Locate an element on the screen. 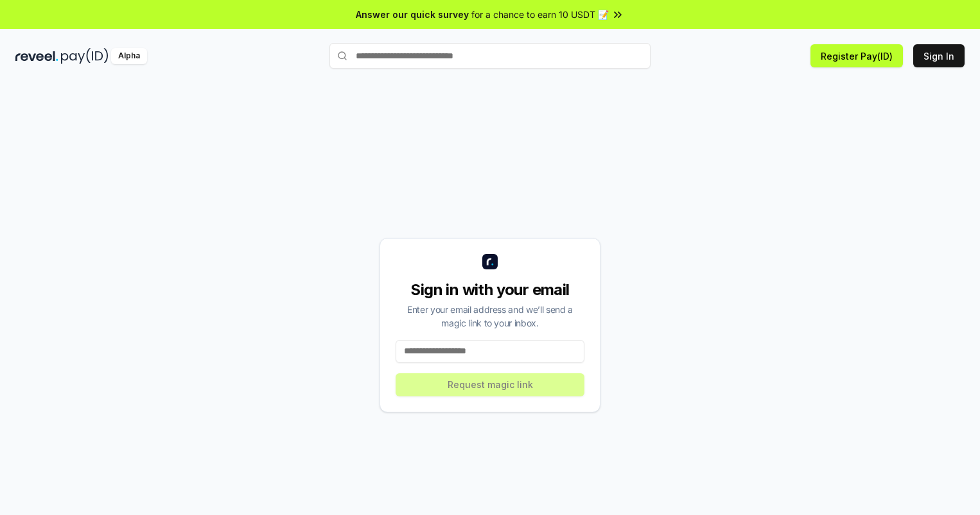 This screenshot has width=980, height=515. img: logo_small is located at coordinates (490, 261).